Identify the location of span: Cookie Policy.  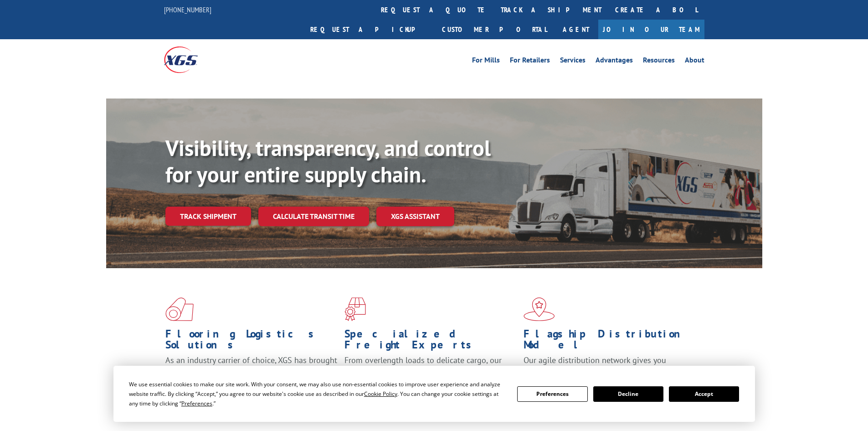
(380, 394).